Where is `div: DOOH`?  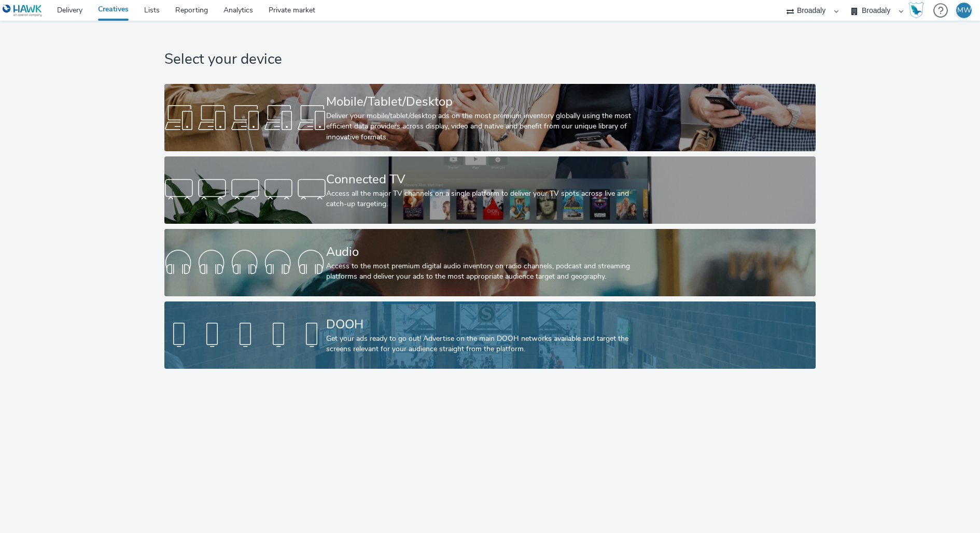 div: DOOH is located at coordinates (488, 324).